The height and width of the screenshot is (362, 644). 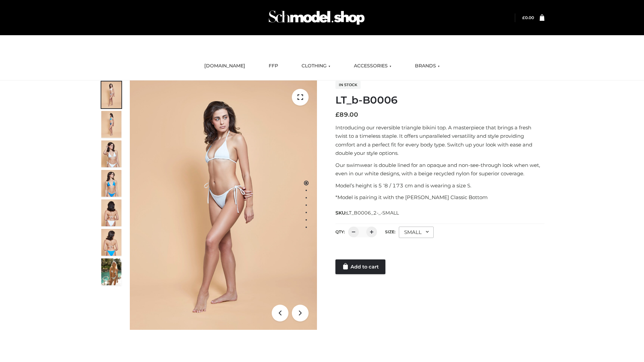 I want to click on label: QTY:, so click(x=340, y=232).